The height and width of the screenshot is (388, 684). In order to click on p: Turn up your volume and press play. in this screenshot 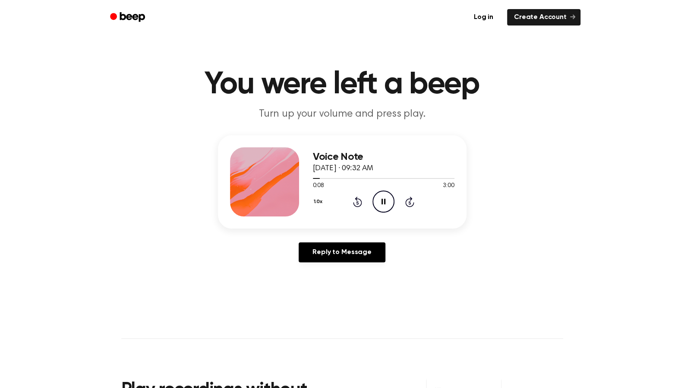, I will do `click(342, 114)`.